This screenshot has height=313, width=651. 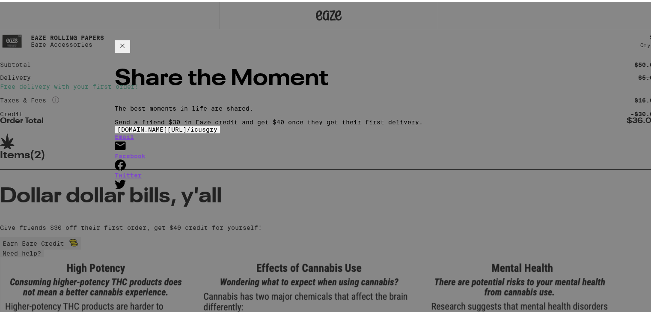 I want to click on div: The best moments in life are shared., so click(x=329, y=113).